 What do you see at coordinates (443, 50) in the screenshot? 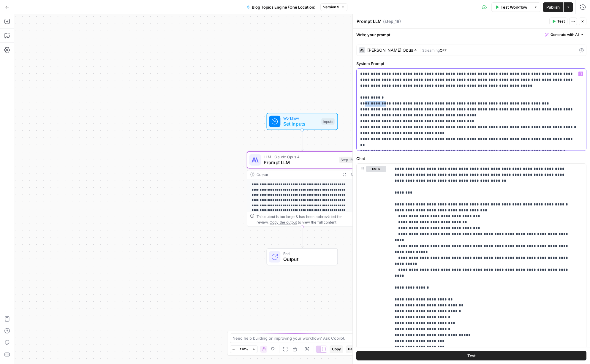
I see `span: OFF` at bounding box center [443, 50].